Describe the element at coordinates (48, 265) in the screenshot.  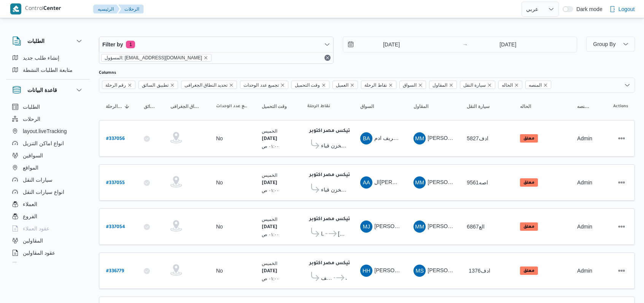
I see `button: اجهزة التليفون` at that location.